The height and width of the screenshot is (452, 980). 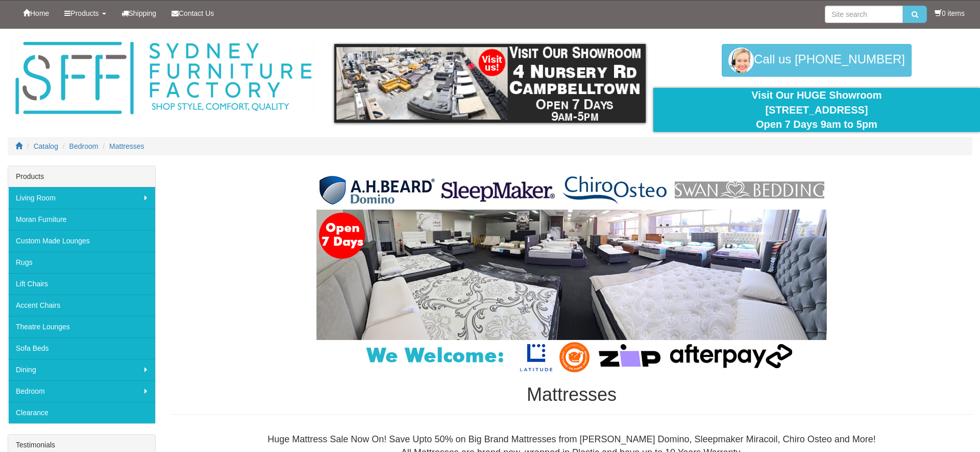 What do you see at coordinates (46, 146) in the screenshot?
I see `a: Catalog` at bounding box center [46, 146].